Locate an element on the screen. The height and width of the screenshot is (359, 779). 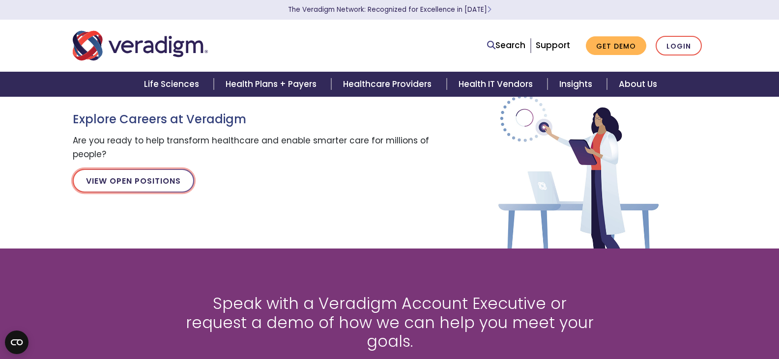
a: Health Plans + Payers is located at coordinates (272, 84).